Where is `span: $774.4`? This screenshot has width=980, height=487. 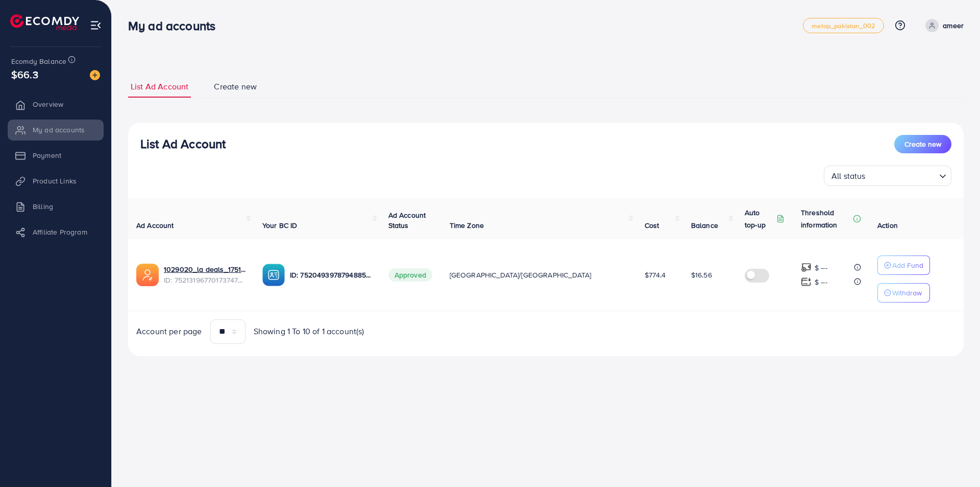 span: $774.4 is located at coordinates (655, 275).